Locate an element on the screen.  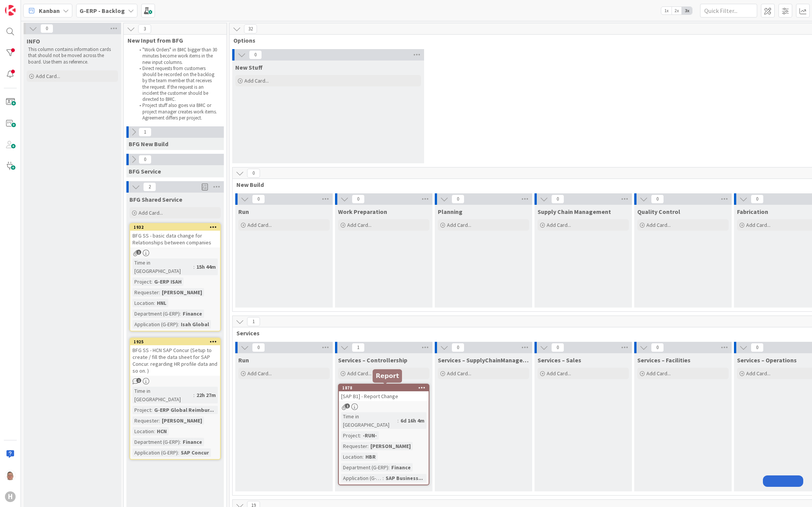
img: Visit kanbanzone.com is located at coordinates (10, 10).